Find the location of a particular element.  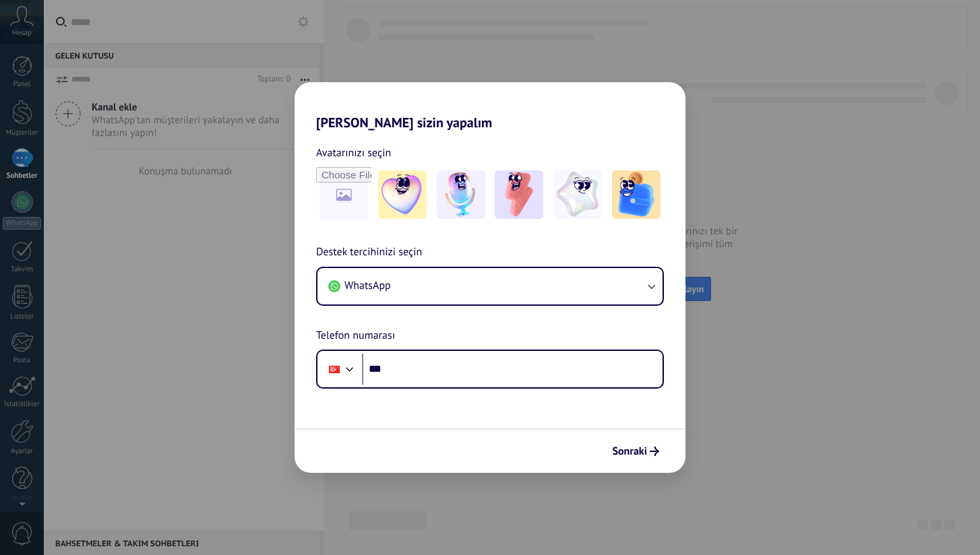

span: Sonraki is located at coordinates (629, 451).